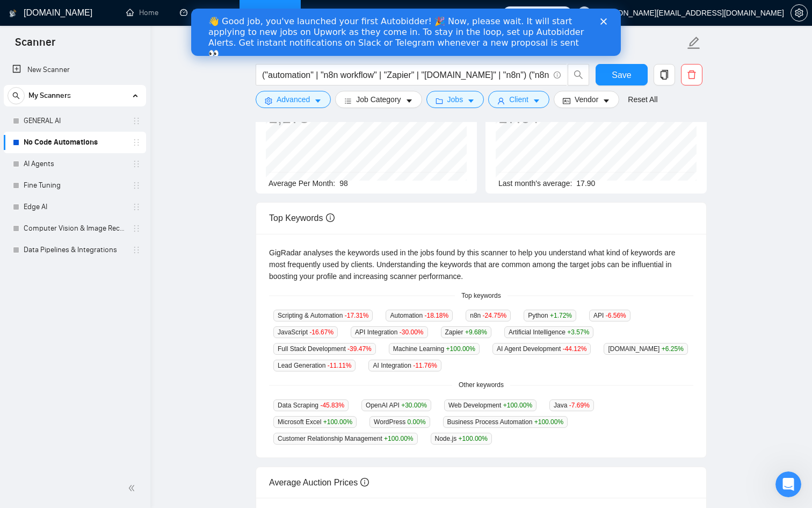 This screenshot has width=812, height=508. What do you see at coordinates (495, 316) in the screenshot?
I see `span: -24.75 %` at bounding box center [495, 316].